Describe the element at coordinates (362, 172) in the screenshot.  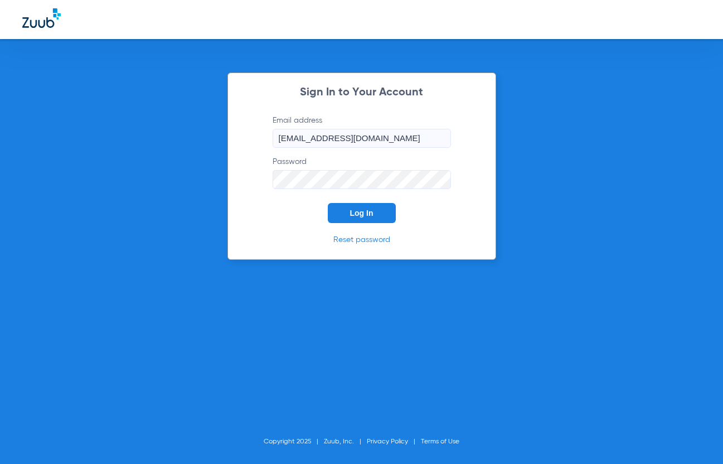
I see `label: Password` at that location.